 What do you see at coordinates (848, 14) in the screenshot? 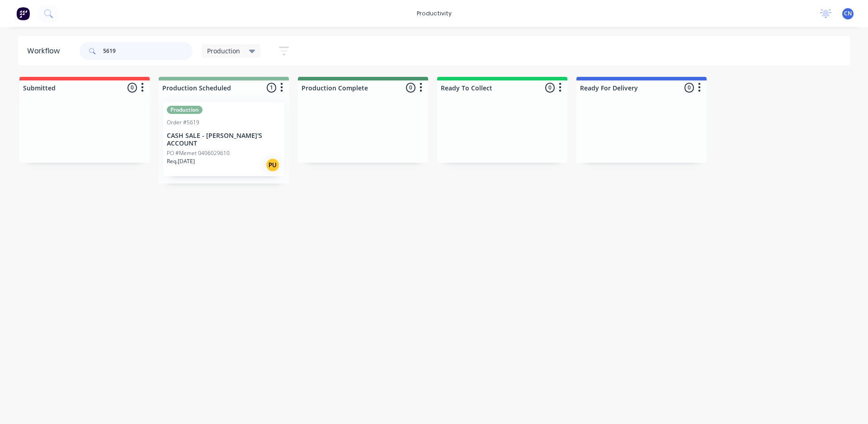
I see `span: CN` at bounding box center [848, 14].